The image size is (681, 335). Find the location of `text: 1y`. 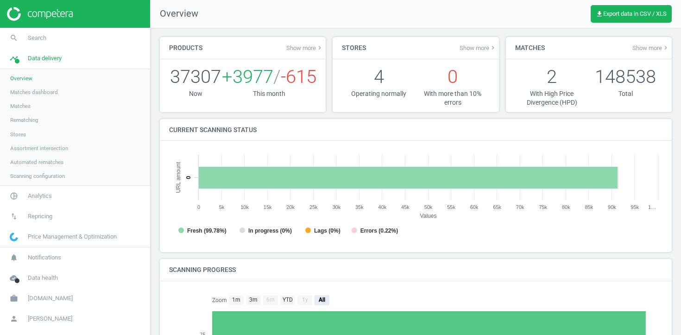

text: 1y is located at coordinates (305, 300).